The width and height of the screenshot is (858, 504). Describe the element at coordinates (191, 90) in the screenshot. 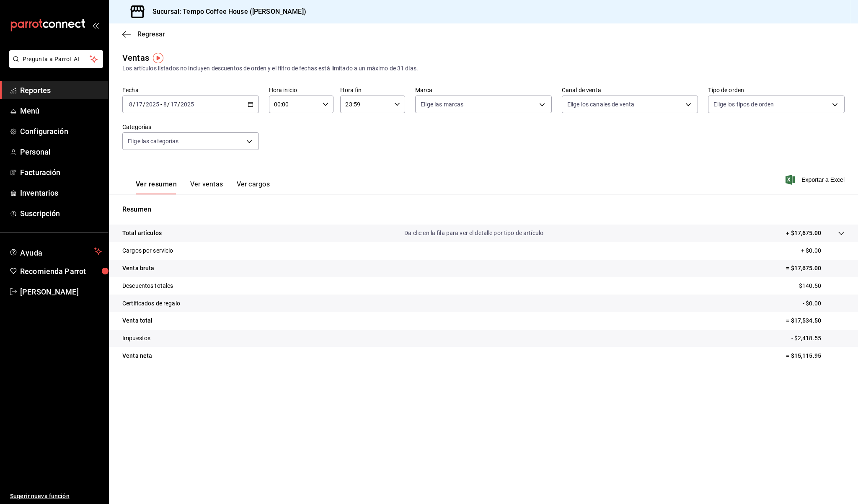

I see `label: Fecha` at that location.